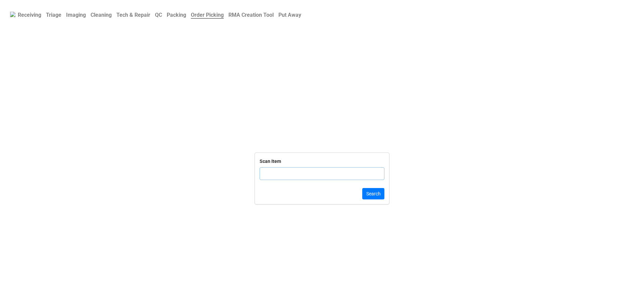  I want to click on a: Order Picking, so click(207, 15).